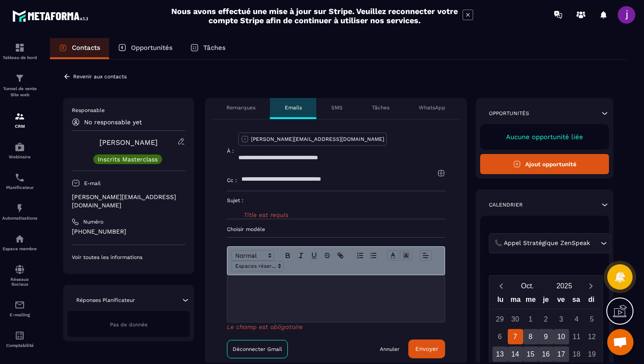  What do you see at coordinates (432, 108) in the screenshot?
I see `p: WhatsApp` at bounding box center [432, 108].